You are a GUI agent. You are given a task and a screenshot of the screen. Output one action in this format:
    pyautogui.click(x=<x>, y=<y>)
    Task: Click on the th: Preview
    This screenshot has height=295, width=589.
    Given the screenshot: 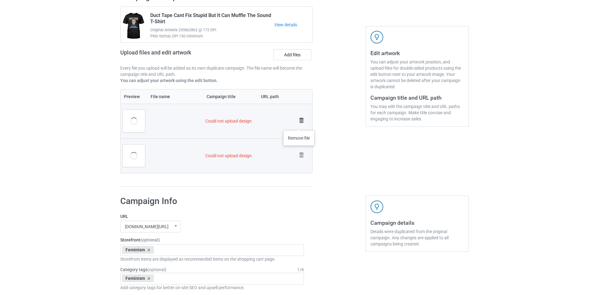 What is the action you would take?
    pyautogui.click(x=134, y=97)
    